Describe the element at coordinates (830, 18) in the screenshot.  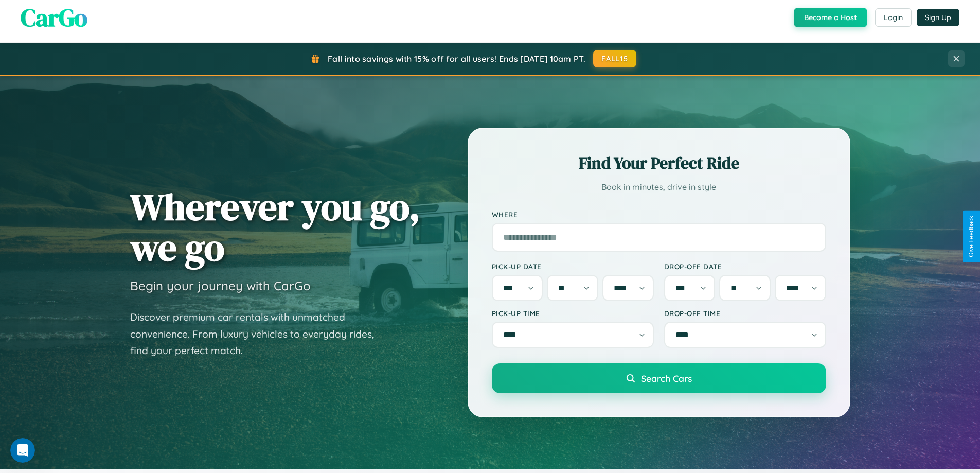
I see `button: Become a Host` at that location.